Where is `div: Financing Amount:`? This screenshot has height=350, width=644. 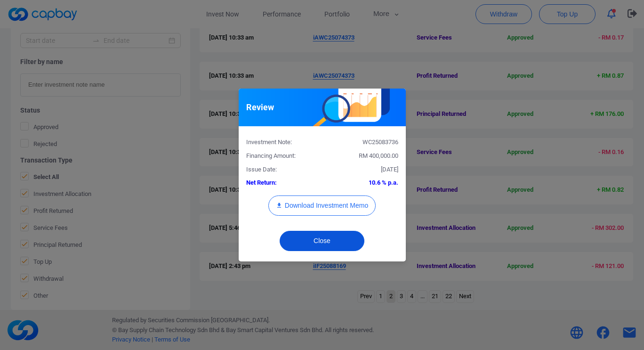 div: Financing Amount: is located at coordinates (280, 156).